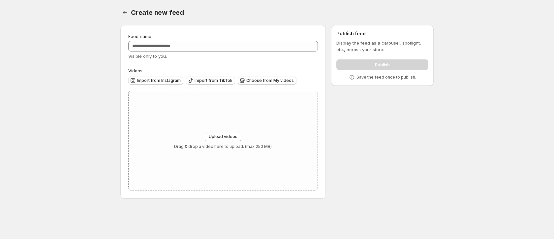 This screenshot has width=554, height=239. What do you see at coordinates (140, 36) in the screenshot?
I see `span: Feed name` at bounding box center [140, 36].